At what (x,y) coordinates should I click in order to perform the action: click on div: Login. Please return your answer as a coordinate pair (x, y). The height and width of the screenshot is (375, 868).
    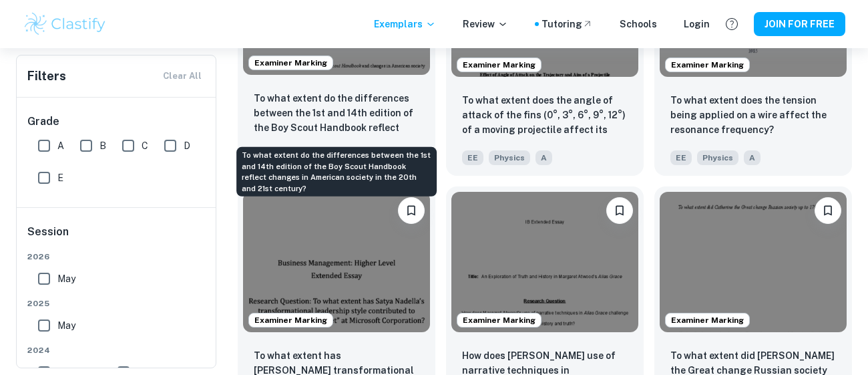
    Looking at the image, I should click on (696, 24).